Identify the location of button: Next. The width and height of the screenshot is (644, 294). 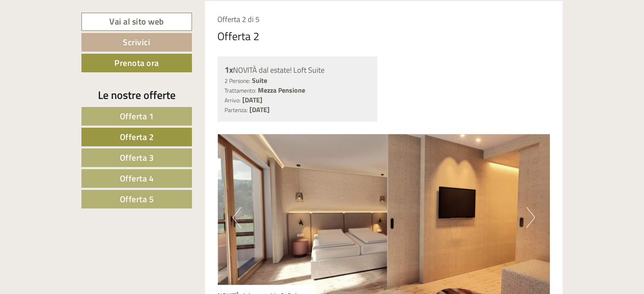
(531, 218).